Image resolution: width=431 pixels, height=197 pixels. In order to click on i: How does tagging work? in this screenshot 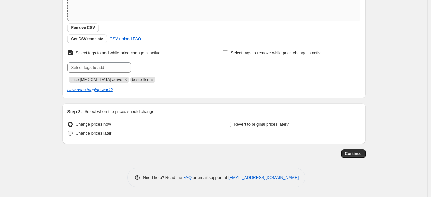, I will do `click(90, 90)`.